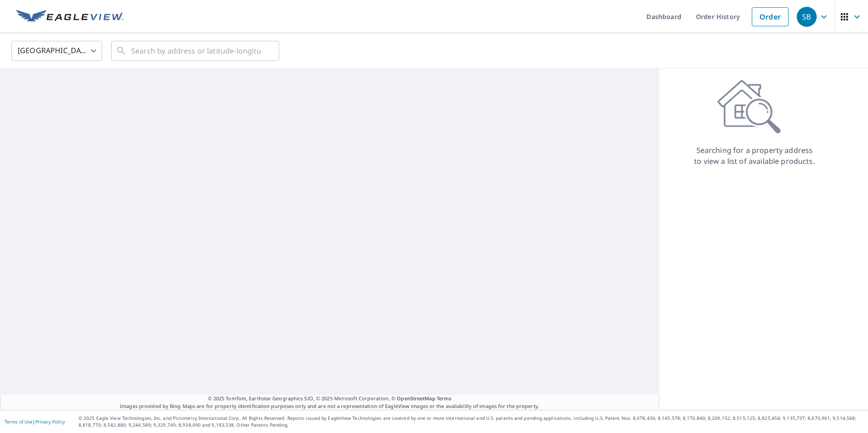 This screenshot has height=433, width=868. Describe the element at coordinates (755, 156) in the screenshot. I see `p: Searching for a property address to view a list of available products.` at that location.